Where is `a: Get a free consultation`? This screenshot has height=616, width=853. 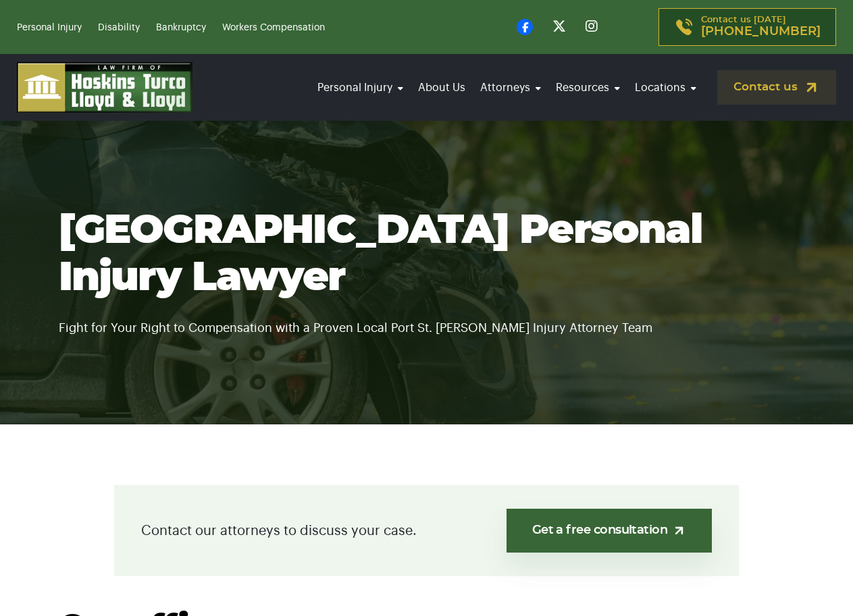
a: Get a free consultation is located at coordinates (610, 530).